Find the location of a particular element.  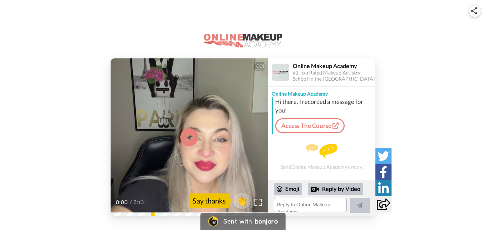

div: Say thanks is located at coordinates (209, 200).